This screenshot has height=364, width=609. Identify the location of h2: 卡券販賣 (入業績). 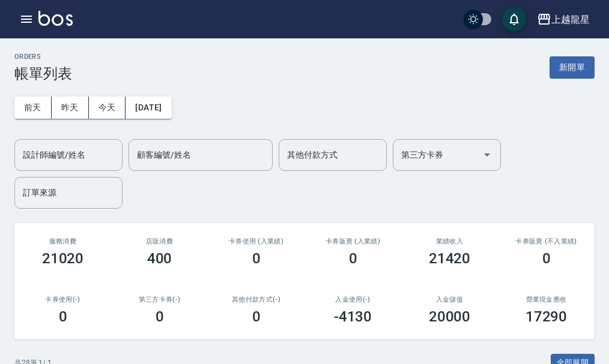
(352, 241).